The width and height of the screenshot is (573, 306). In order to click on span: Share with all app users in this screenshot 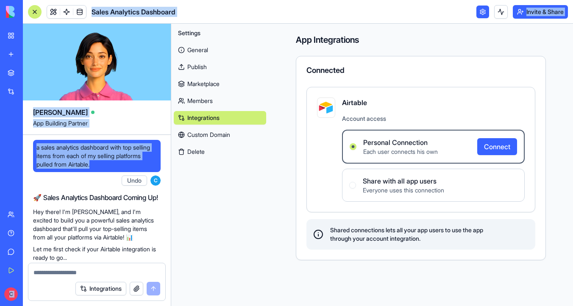, I will do `click(404, 181)`.